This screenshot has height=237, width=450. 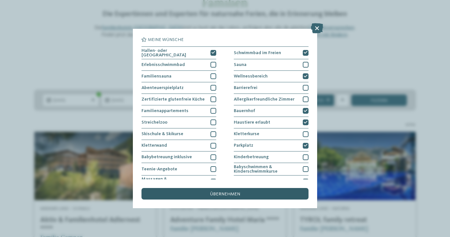 What do you see at coordinates (252, 122) in the screenshot?
I see `span: Haustiere erlaubt` at bounding box center [252, 122].